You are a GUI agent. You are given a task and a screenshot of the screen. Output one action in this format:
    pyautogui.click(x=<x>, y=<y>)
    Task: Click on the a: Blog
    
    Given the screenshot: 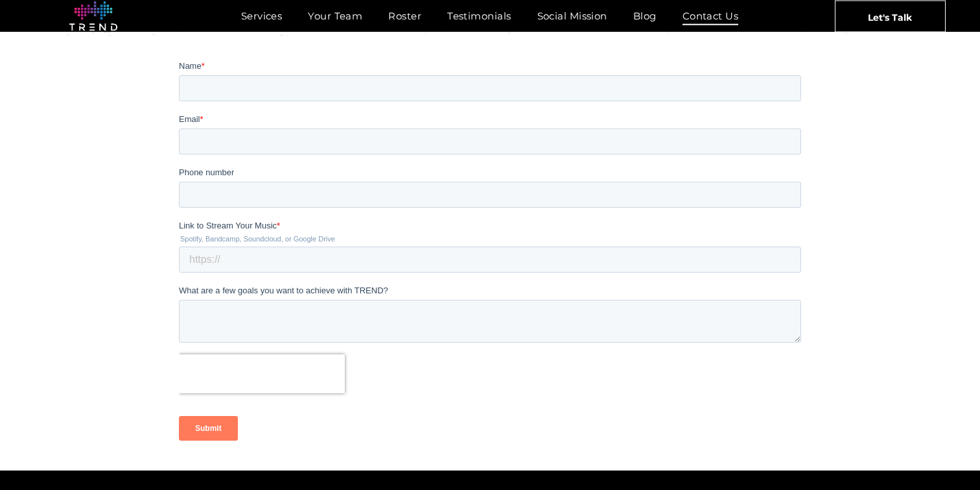 What is the action you would take?
    pyautogui.click(x=645, y=15)
    